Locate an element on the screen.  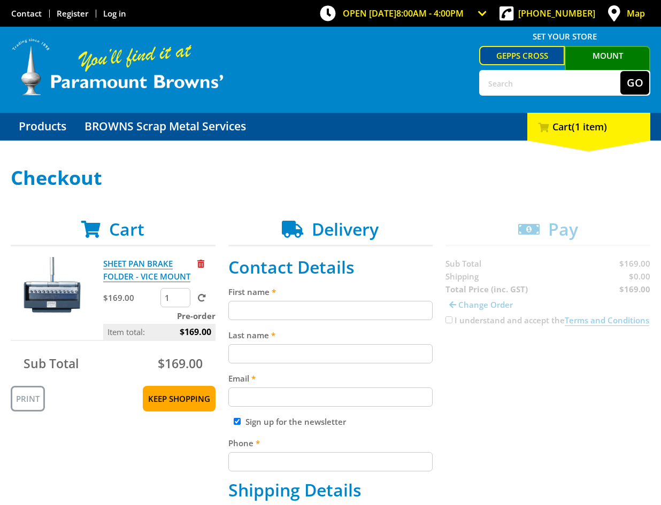
h1: Checkout is located at coordinates (330, 178).